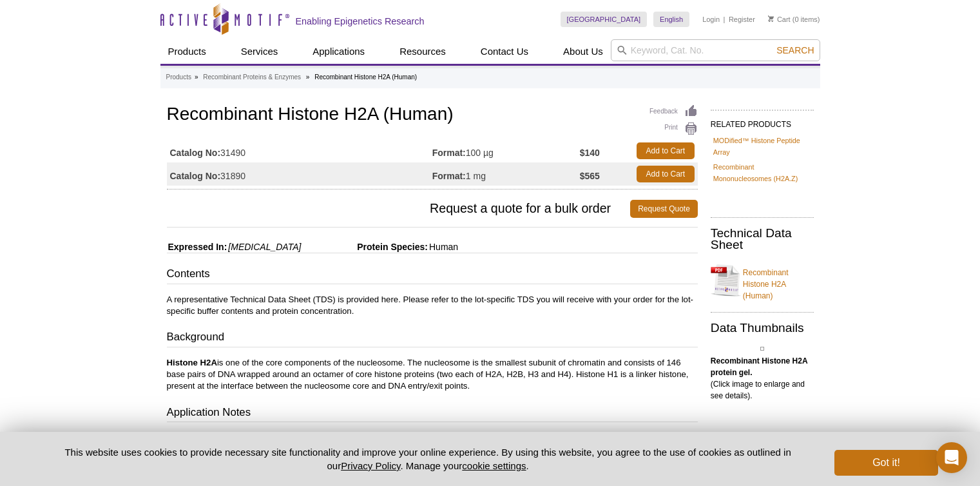 This screenshot has height=486, width=980. Describe the element at coordinates (433, 275) in the screenshot. I see `h3: Contents` at that location.